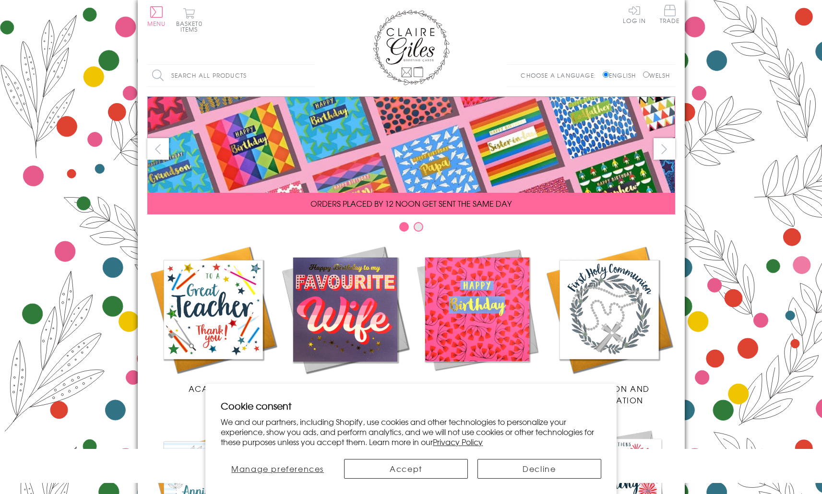 This screenshot has height=494, width=822. I want to click on span: Trade, so click(670, 14).